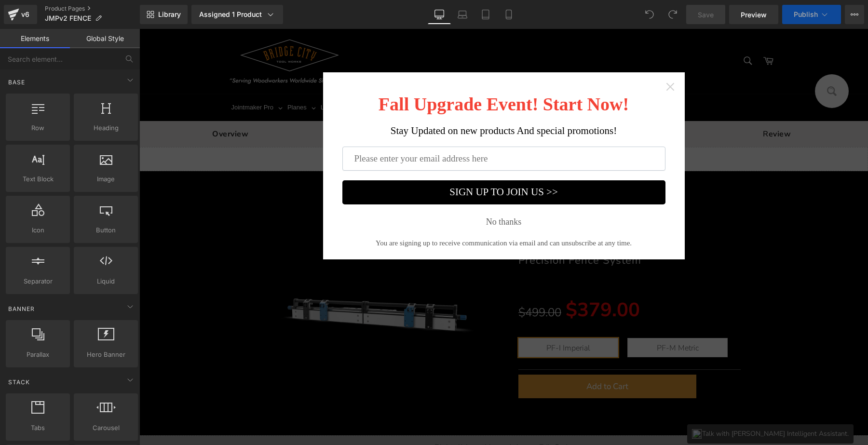 The image size is (868, 445). I want to click on div: v6, so click(25, 15).